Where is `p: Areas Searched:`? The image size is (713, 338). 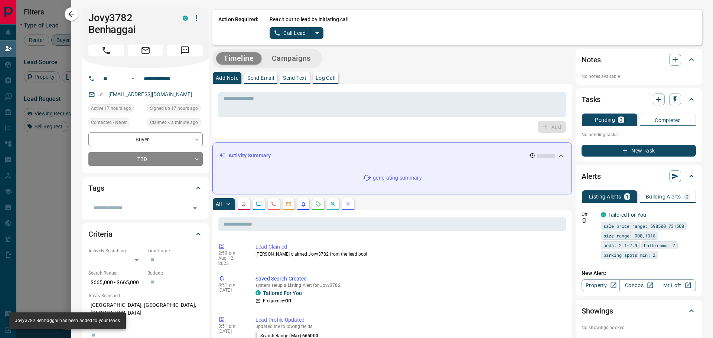
p: Areas Searched: is located at coordinates (146, 296).